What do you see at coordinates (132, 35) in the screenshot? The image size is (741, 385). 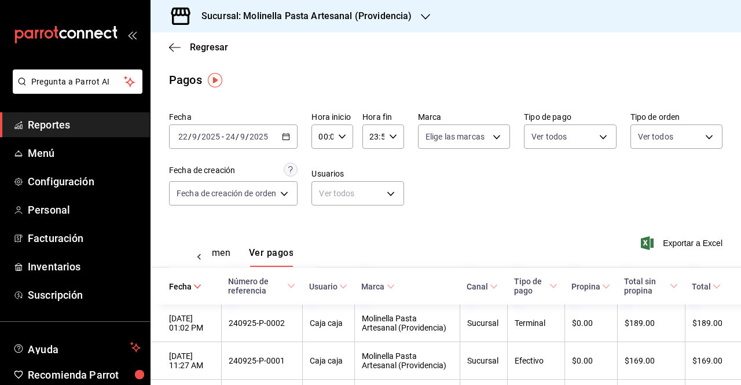 I see `button: open_drawer_menu` at bounding box center [132, 35].